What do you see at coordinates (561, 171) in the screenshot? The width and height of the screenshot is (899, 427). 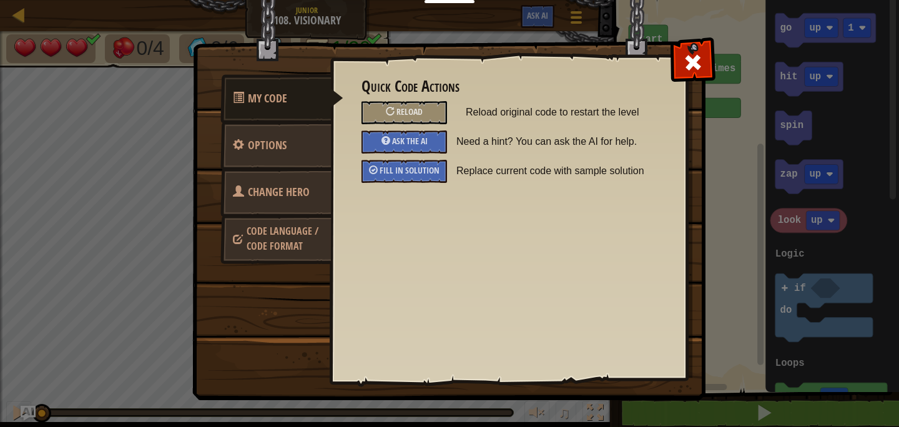 I see `span: Replace current code with sample solution` at bounding box center [561, 171].